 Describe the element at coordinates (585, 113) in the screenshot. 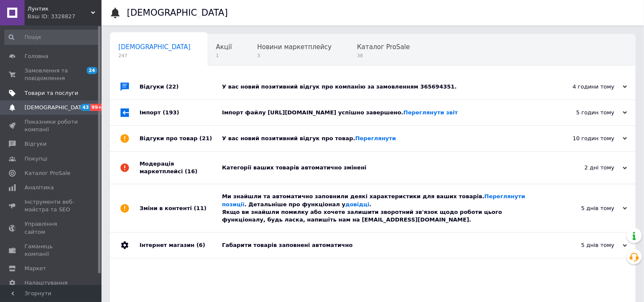

I see `div: 5 годин тому` at that location.